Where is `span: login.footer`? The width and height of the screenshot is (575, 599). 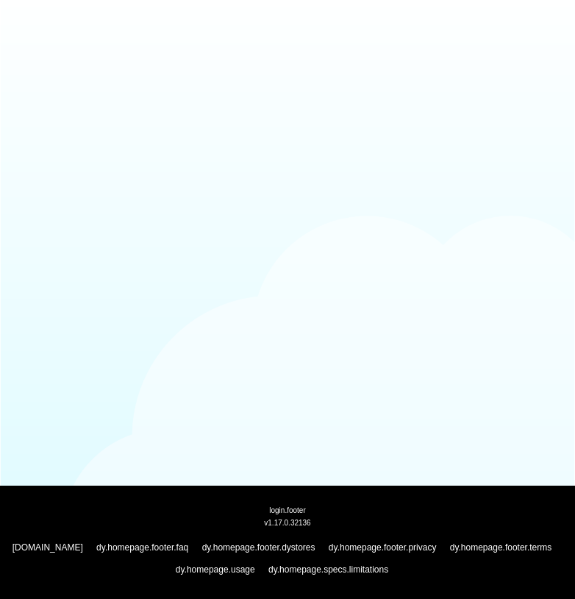 span: login.footer is located at coordinates (287, 509).